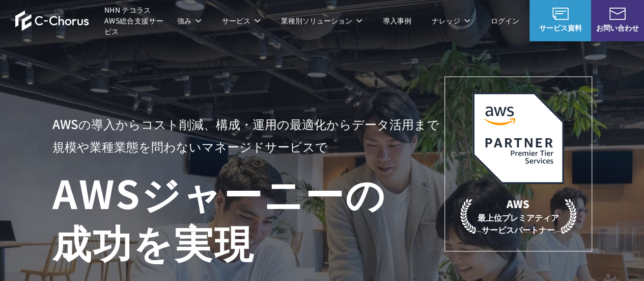 The width and height of the screenshot is (644, 281). I want to click on p: 強み, so click(189, 21).